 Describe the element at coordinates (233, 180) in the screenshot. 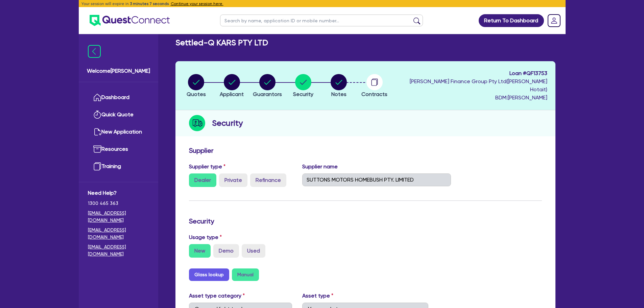

I see `label: Private` at that location.